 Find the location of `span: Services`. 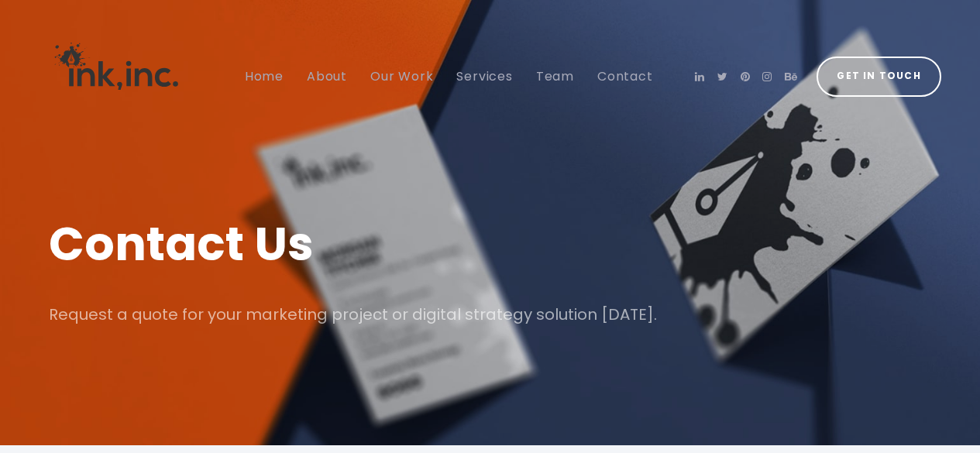

span: Services is located at coordinates (484, 76).